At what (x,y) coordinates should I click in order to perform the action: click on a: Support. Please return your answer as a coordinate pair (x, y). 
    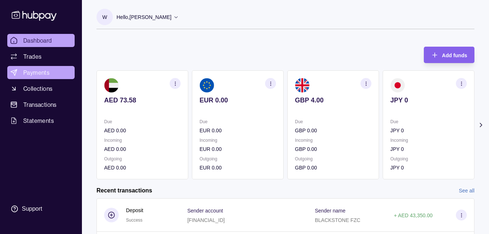
    Looking at the image, I should click on (41, 209).